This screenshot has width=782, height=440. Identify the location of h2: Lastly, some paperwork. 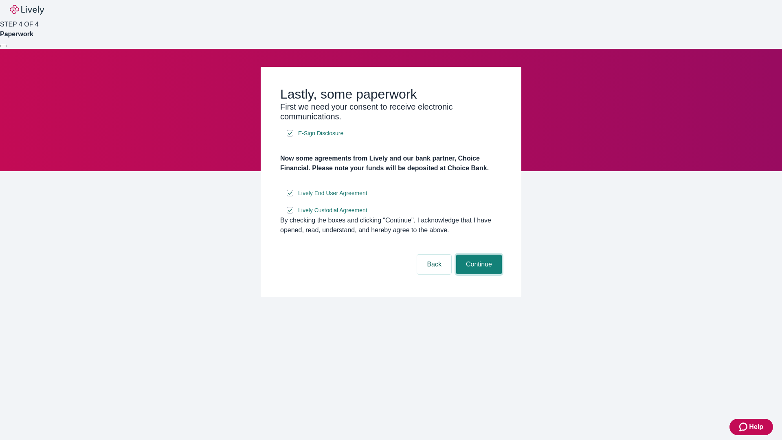
(391, 94).